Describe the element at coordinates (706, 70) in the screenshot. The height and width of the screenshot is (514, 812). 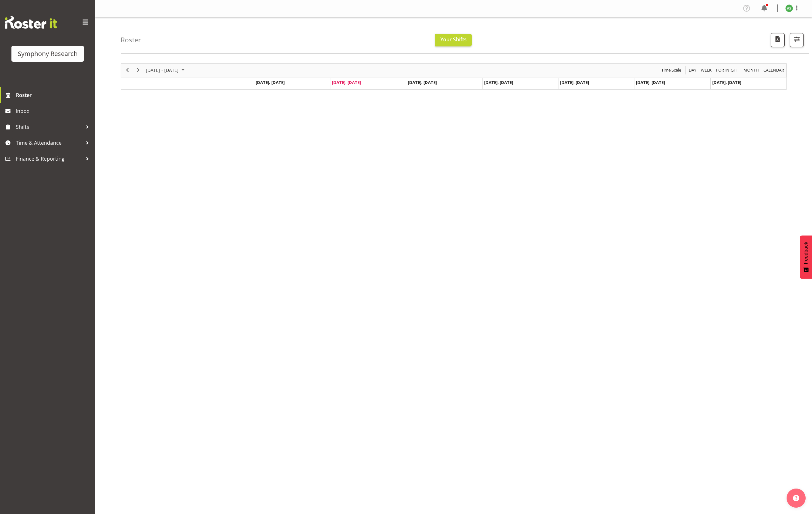
I see `button: Timeline Week` at that location.